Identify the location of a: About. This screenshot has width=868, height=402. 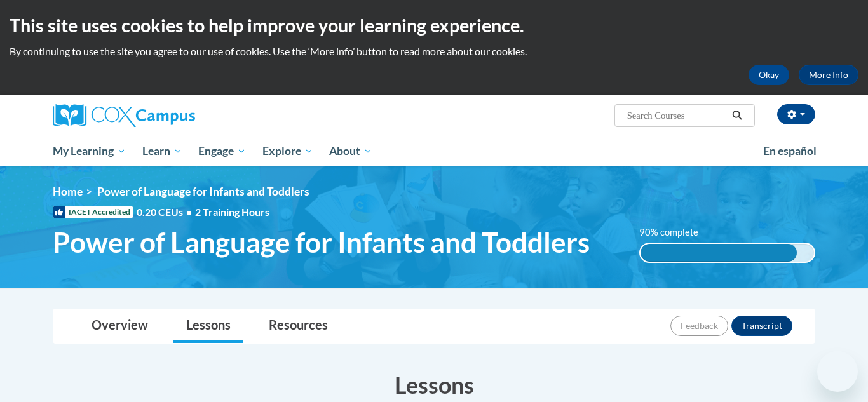
(351, 151).